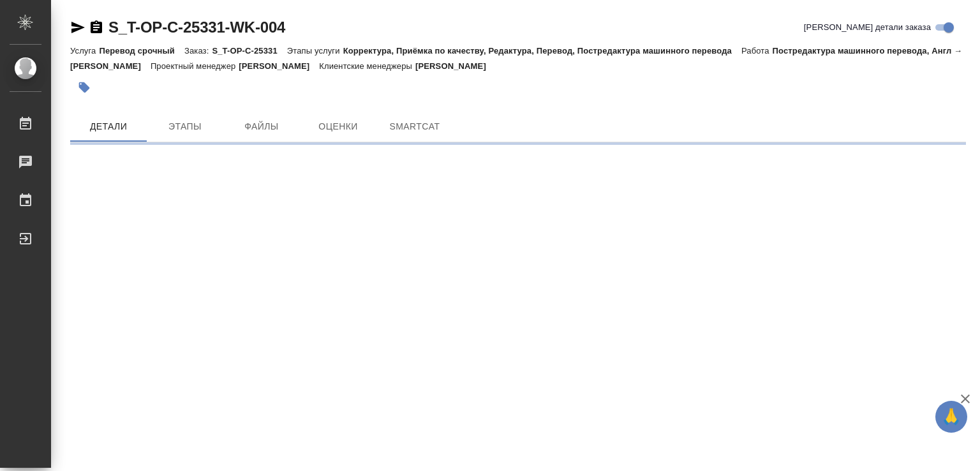 Image resolution: width=980 pixels, height=471 pixels. Describe the element at coordinates (142, 51) in the screenshot. I see `p: Перевод срочный` at that location.